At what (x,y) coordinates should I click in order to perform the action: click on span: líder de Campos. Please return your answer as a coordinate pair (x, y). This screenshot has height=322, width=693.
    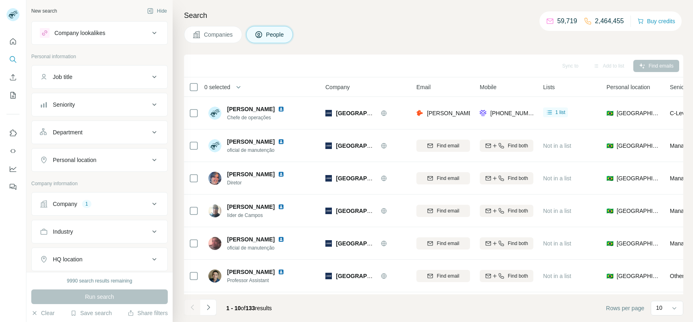
    Looking at the image, I should click on (261, 215).